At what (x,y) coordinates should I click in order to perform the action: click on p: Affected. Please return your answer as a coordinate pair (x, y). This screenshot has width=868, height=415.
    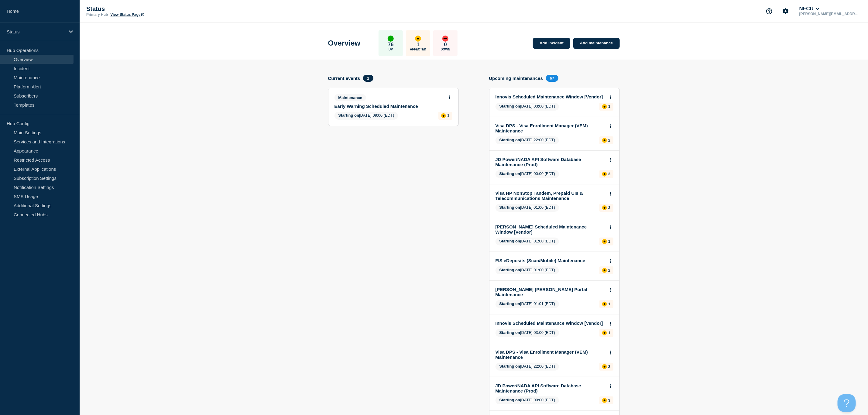
    Looking at the image, I should click on (418, 49).